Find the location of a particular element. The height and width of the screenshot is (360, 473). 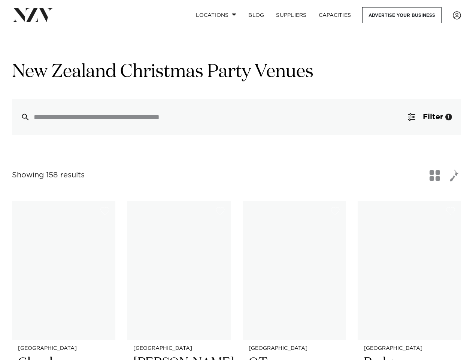

div: 1 is located at coordinates (449, 117).